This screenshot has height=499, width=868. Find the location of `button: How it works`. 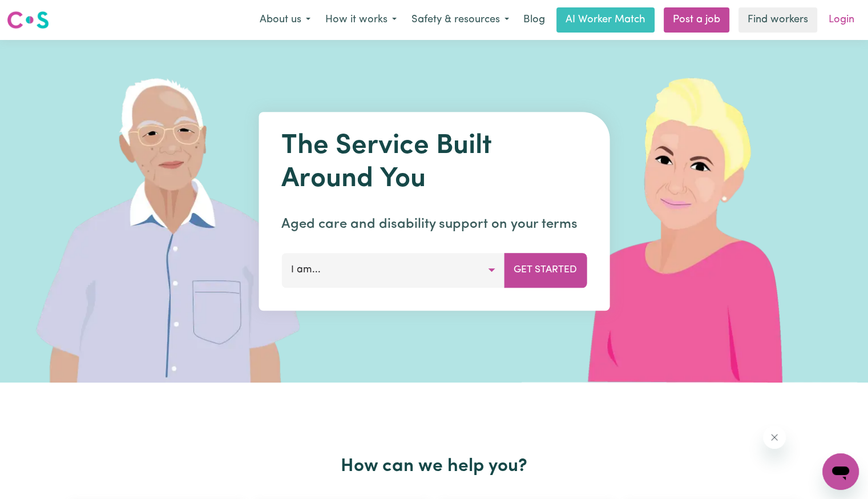

button: How it works is located at coordinates (361, 20).